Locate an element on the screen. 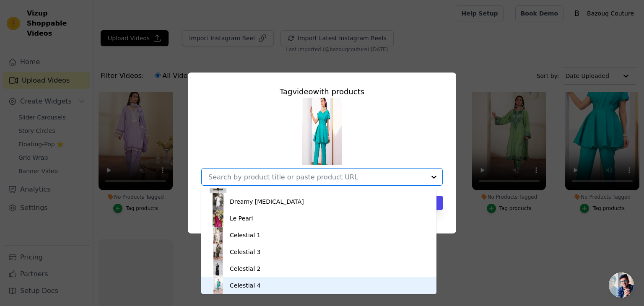  div: Open chat is located at coordinates (621, 285).